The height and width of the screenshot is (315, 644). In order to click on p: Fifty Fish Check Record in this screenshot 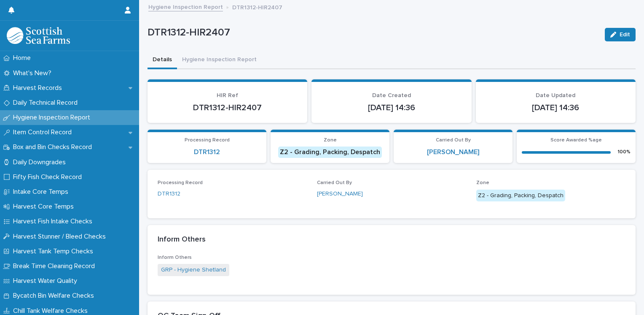, I will do `click(49, 177)`.